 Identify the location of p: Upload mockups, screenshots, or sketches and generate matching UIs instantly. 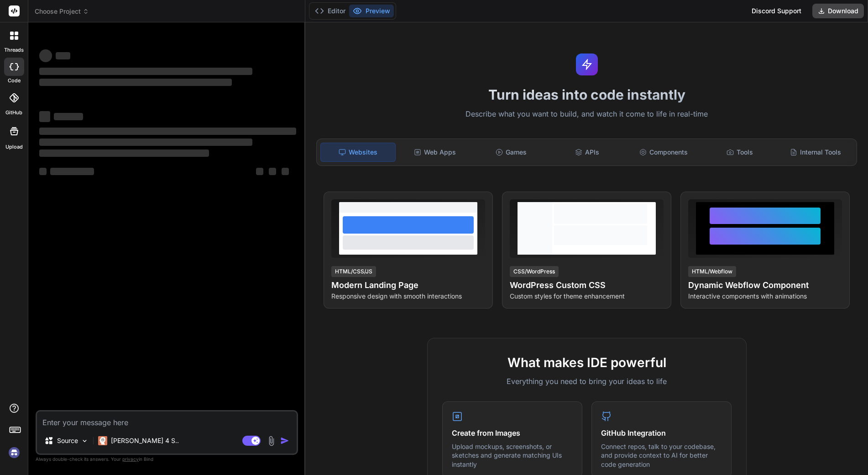
(512, 455).